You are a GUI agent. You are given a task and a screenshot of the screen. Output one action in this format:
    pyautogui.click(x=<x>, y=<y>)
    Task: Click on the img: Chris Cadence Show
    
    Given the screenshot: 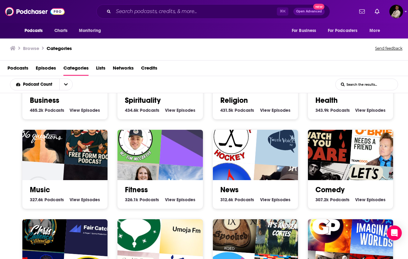 What is the action you would take?
    pyautogui.click(x=41, y=226)
    